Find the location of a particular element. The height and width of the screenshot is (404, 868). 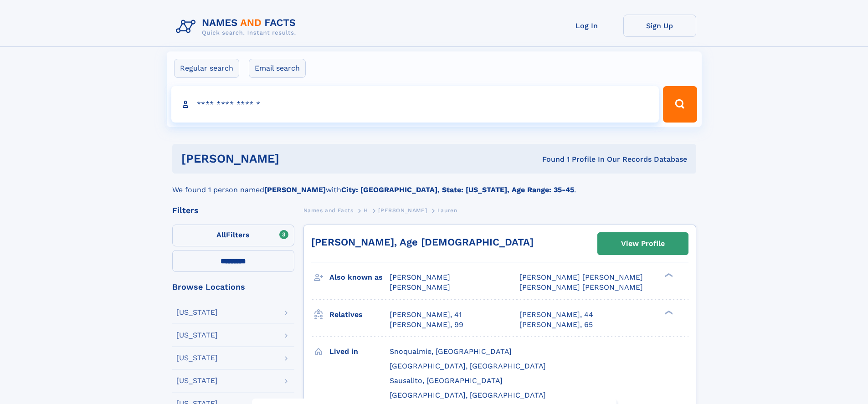

img: Logo Names and Facts is located at coordinates (238, 27).